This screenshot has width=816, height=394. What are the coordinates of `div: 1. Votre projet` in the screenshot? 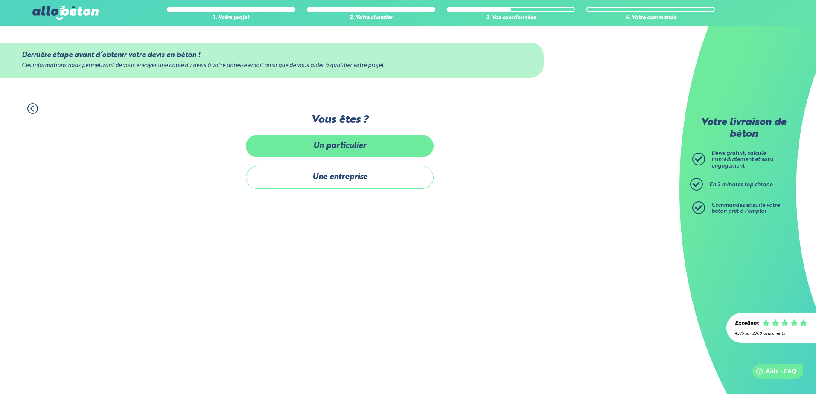 It's located at (231, 18).